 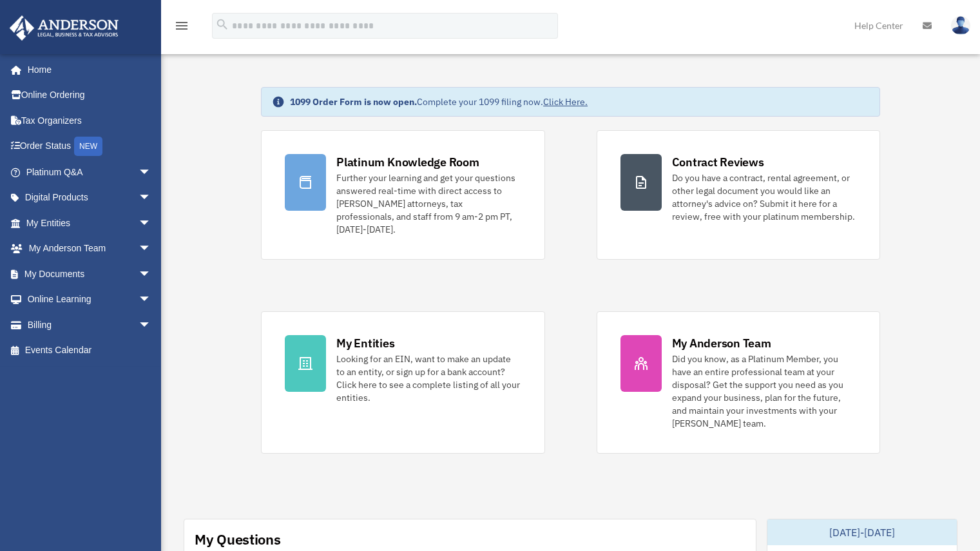 What do you see at coordinates (182, 28) in the screenshot?
I see `a: menu` at bounding box center [182, 28].